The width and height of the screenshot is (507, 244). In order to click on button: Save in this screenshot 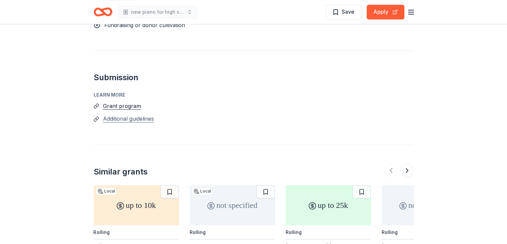, I will do `click(344, 12)`.